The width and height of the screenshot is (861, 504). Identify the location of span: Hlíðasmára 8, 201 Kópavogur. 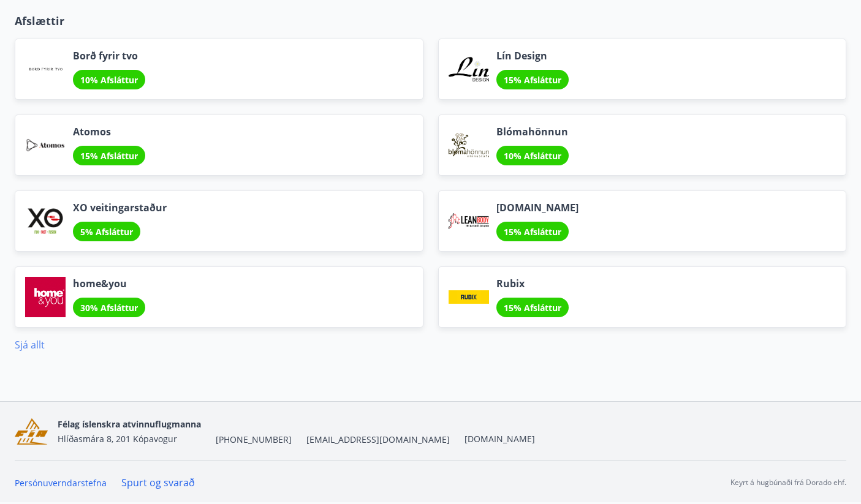
(117, 438).